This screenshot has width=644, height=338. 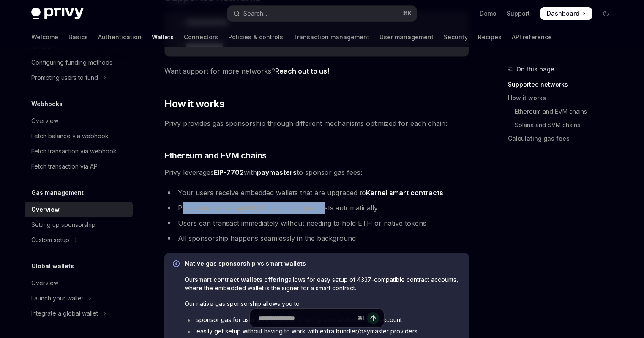 What do you see at coordinates (79, 298) in the screenshot?
I see `button: Toggle Launch your wallet section` at bounding box center [79, 298].